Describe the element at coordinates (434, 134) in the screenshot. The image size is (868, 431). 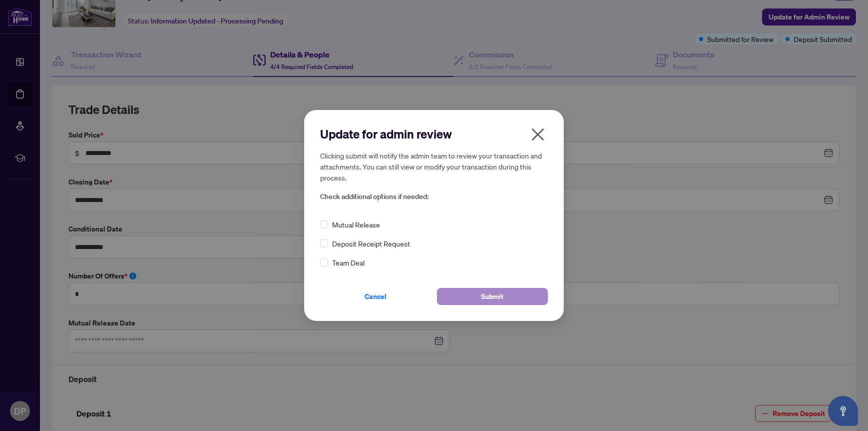
I see `h2: Update for admin review` at that location.